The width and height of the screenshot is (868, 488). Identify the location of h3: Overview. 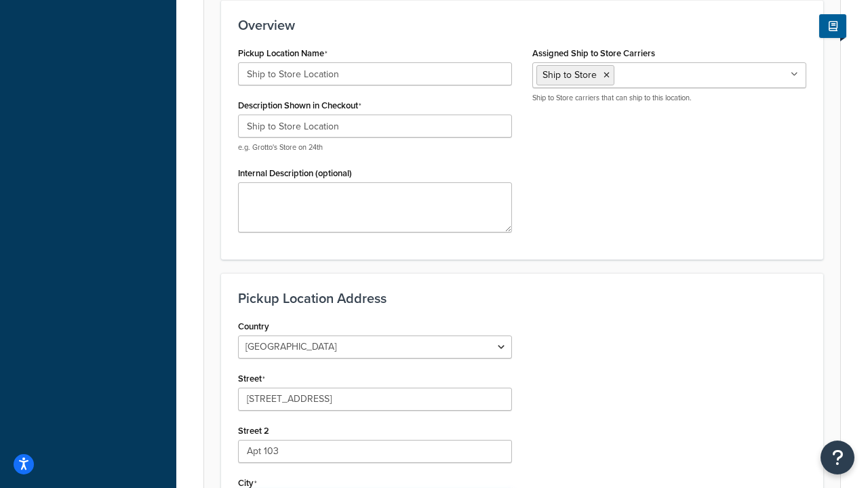
(523, 25).